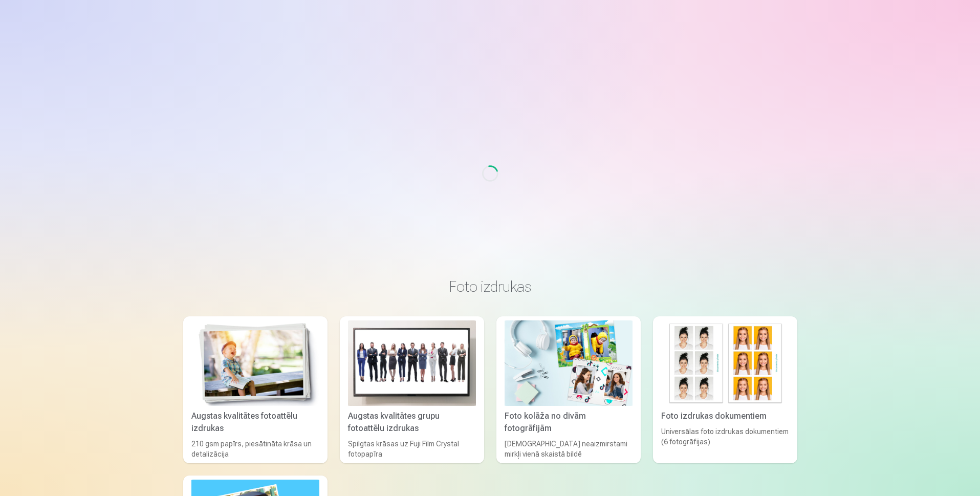 The width and height of the screenshot is (980, 496). Describe the element at coordinates (412, 362) in the screenshot. I see `img: Augstas kvalitātes grupu fotoattēlu izdrukas` at that location.